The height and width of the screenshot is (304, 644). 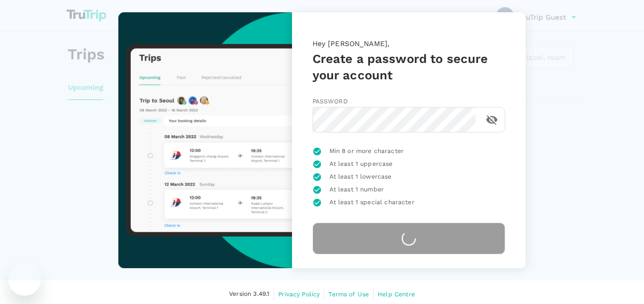 What do you see at coordinates (205, 140) in the screenshot?
I see `img: trutrip-set-password` at bounding box center [205, 140].